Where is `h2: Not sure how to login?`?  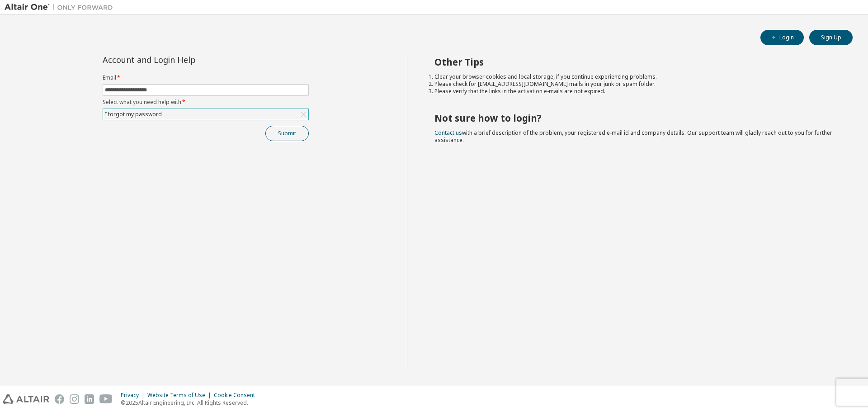
h2: Not sure how to login? is located at coordinates (636, 118).